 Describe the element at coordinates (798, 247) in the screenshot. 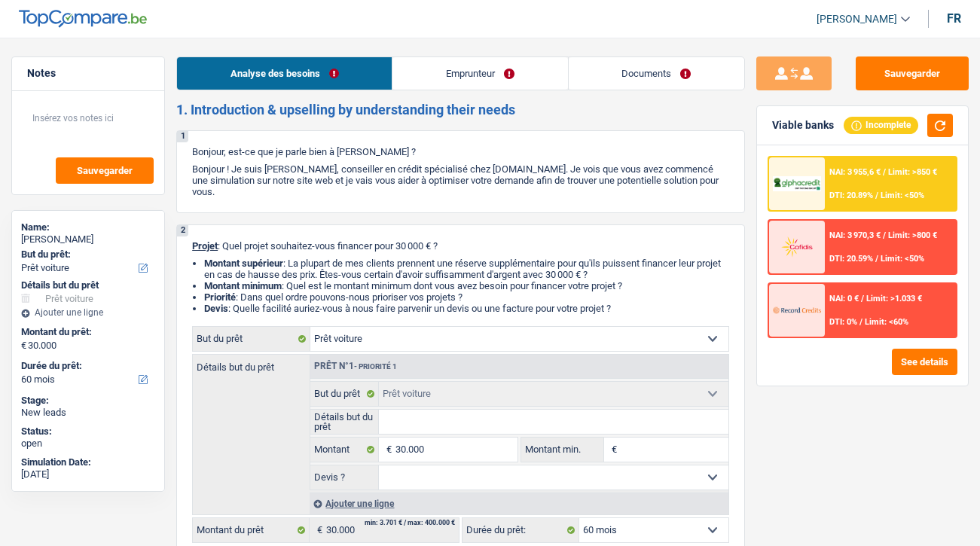

I see `img: Cofidis` at that location.